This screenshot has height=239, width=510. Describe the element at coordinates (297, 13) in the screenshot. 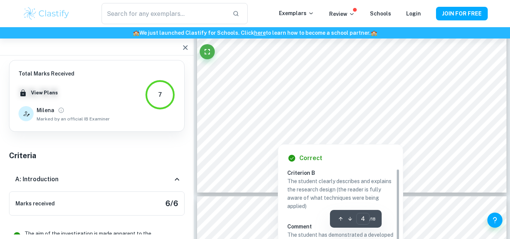

I see `p: Exemplars` at that location.